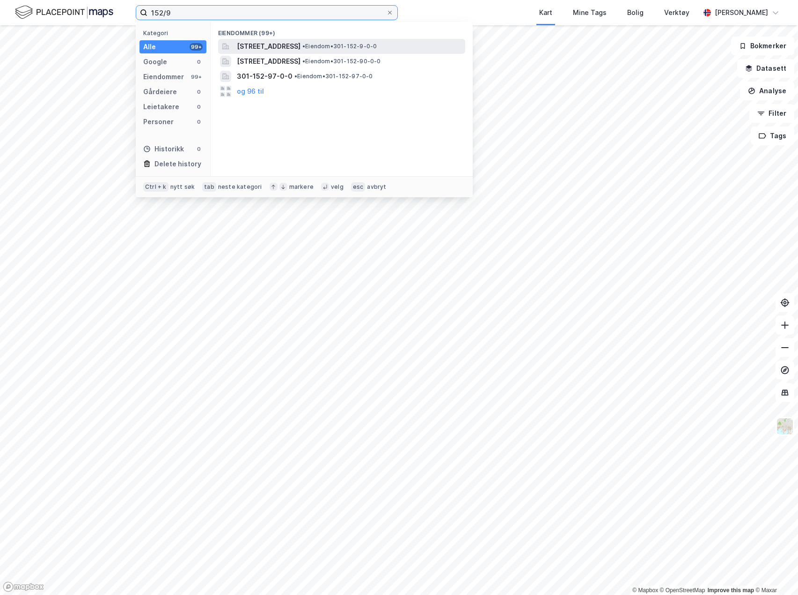 This screenshot has height=595, width=798. Describe the element at coordinates (772, 136) in the screenshot. I see `button: Tags` at that location.